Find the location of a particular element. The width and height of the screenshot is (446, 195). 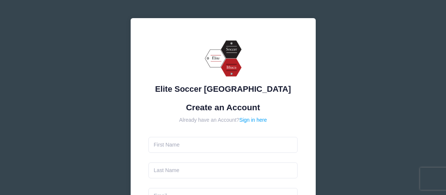

input: First Name is located at coordinates (223, 145).